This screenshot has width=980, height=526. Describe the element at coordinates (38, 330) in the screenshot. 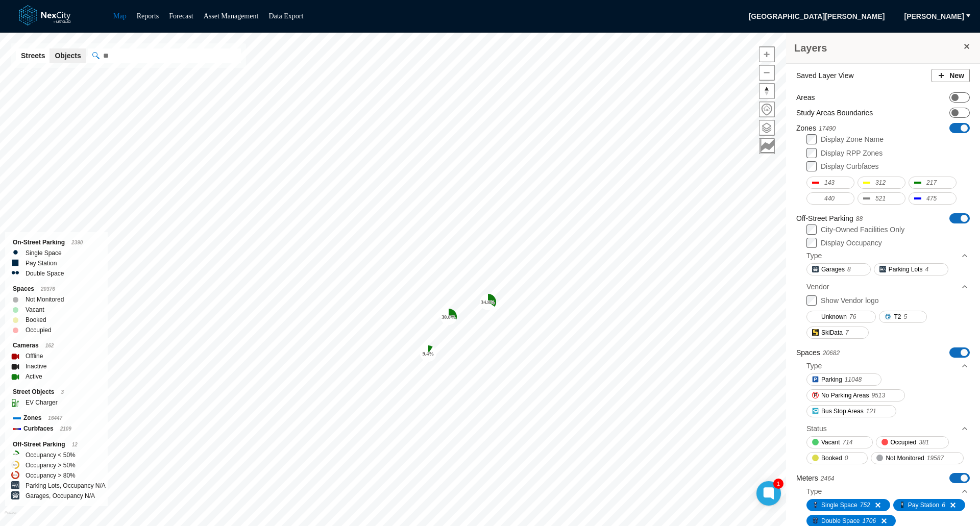

I see `label: Occupied` at that location.